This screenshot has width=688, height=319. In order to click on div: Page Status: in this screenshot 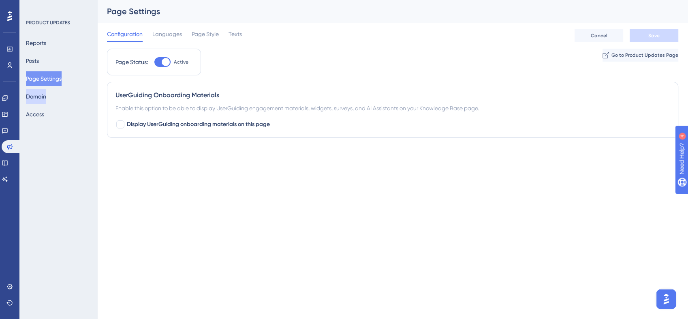, I will do `click(132, 62)`.